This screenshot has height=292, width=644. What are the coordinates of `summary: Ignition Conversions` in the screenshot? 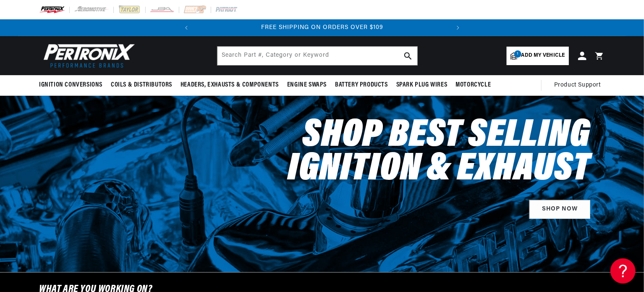 It's located at (73, 85).